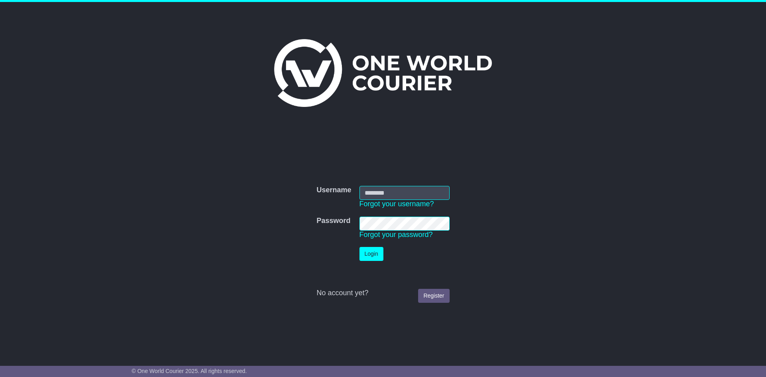 This screenshot has height=377, width=766. What do you see at coordinates (434, 296) in the screenshot?
I see `a: Register` at bounding box center [434, 296].